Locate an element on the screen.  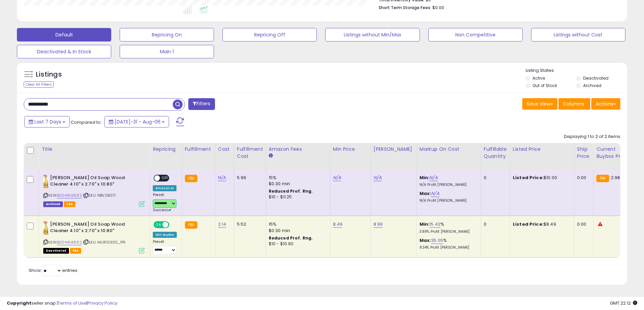
button: Main 1 is located at coordinates (166, 52).